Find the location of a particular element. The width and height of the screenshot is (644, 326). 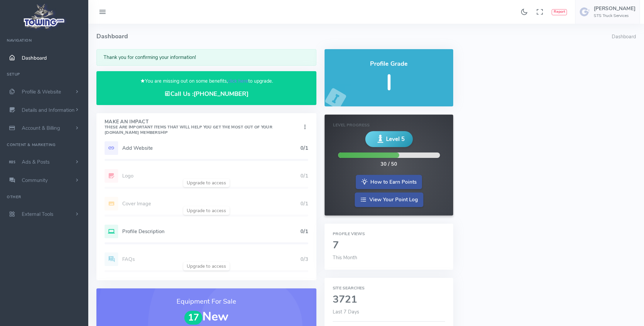

span: Dashboard is located at coordinates (34, 58).